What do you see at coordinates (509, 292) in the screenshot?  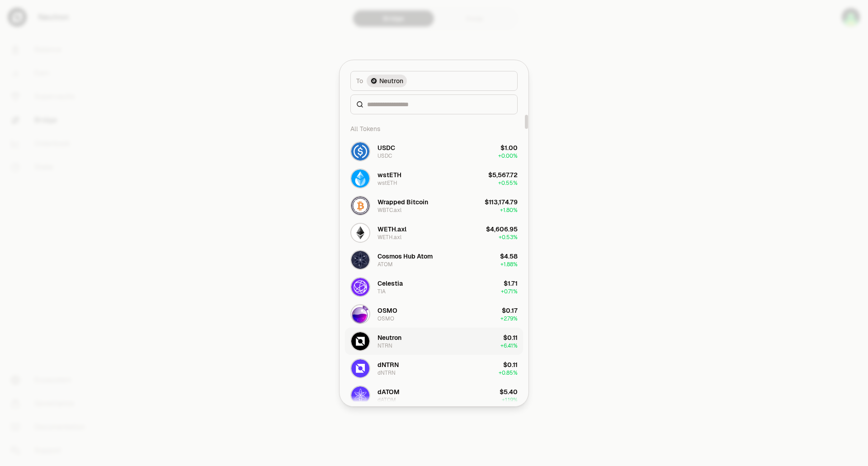 I see `span: + 0.71%` at bounding box center [509, 292].